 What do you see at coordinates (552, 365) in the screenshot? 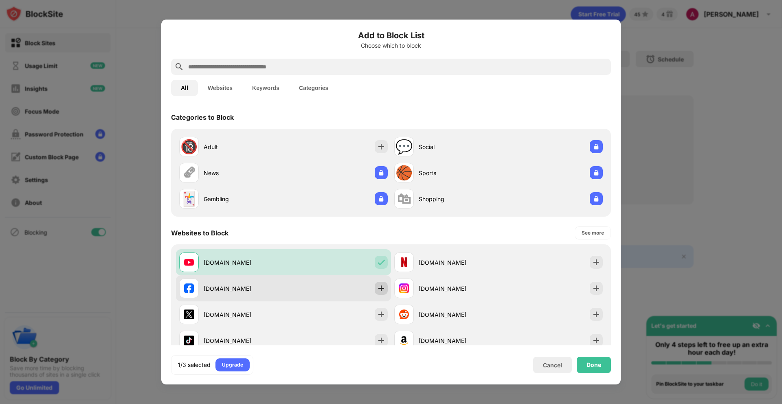
I see `div: Cancel` at bounding box center [552, 365].